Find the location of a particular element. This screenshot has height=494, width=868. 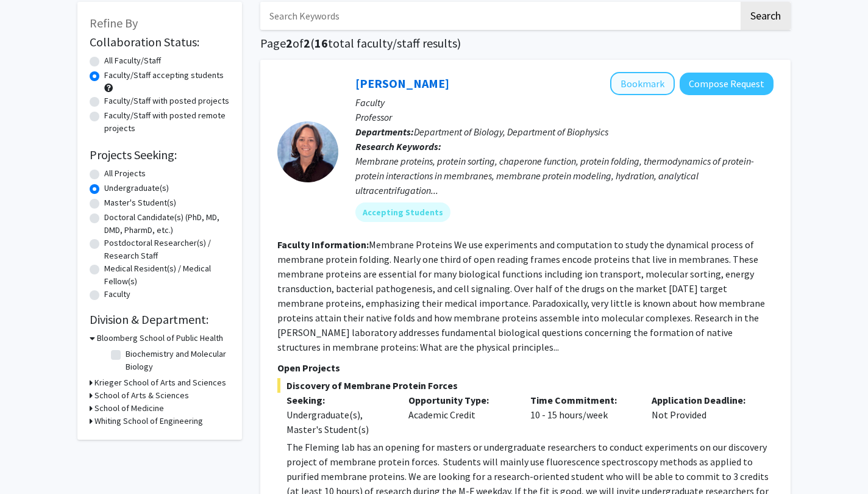

label: All Faculty/Staff is located at coordinates (132, 61).